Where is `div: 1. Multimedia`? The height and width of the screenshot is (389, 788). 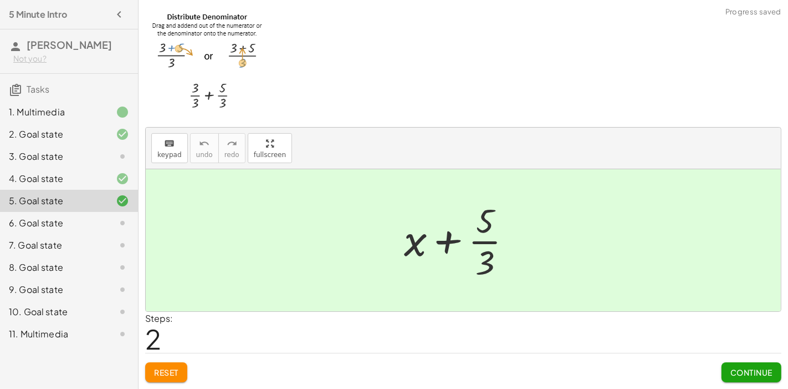
div: 1. Multimedia is located at coordinates (53, 112).